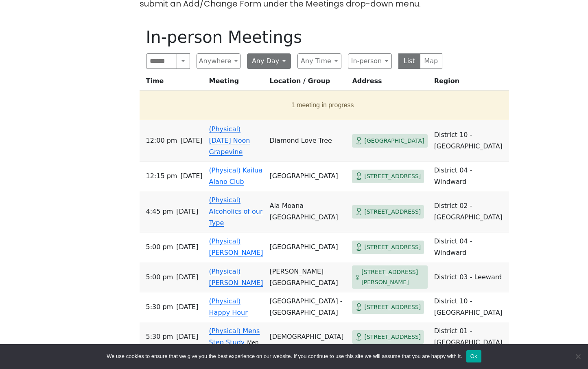  What do you see at coordinates (269, 61) in the screenshot?
I see `button: Any Day` at bounding box center [269, 61].